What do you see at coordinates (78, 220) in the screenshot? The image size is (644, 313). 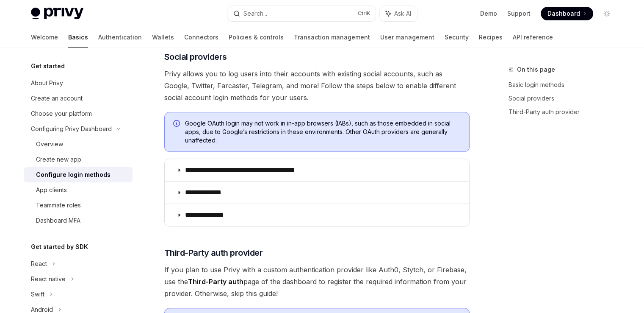 I see `a: Dashboard MFA` at bounding box center [78, 220].